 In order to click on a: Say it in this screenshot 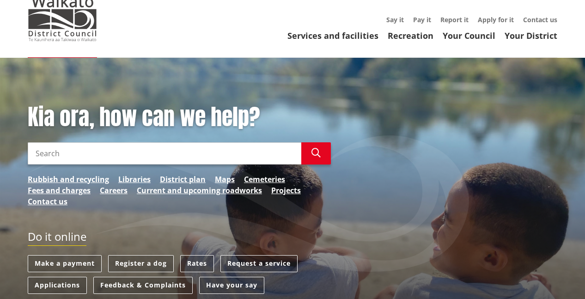, I will do `click(395, 19)`.